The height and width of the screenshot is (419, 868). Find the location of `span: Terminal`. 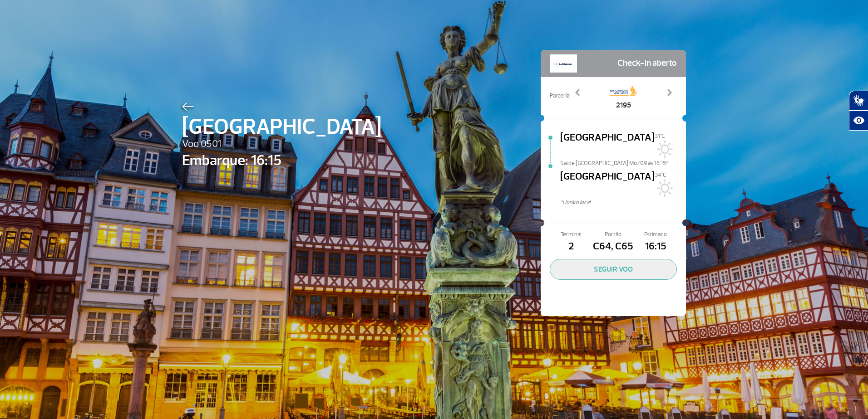

span: Terminal is located at coordinates (571, 235).